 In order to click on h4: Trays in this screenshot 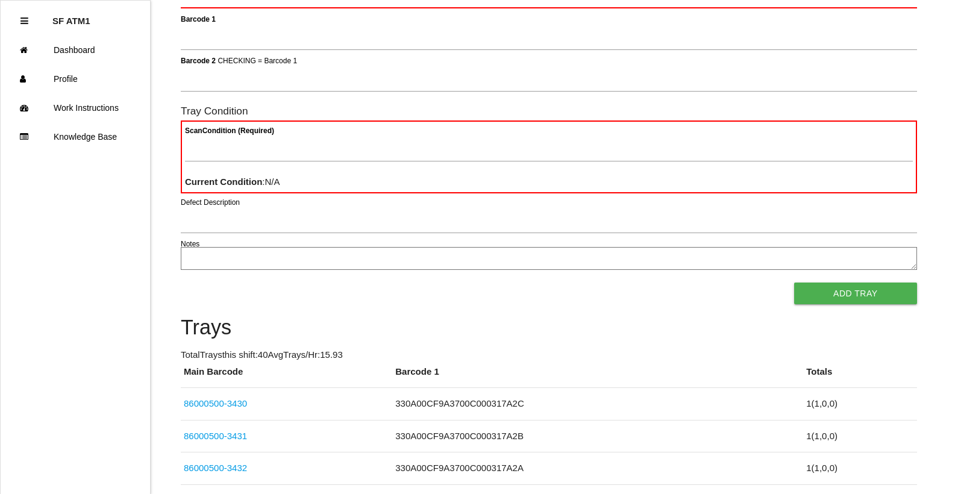, I will do `click(549, 328)`.